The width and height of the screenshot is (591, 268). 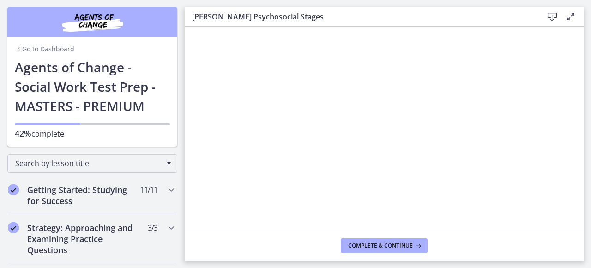 I want to click on span: 42%, so click(x=23, y=133).